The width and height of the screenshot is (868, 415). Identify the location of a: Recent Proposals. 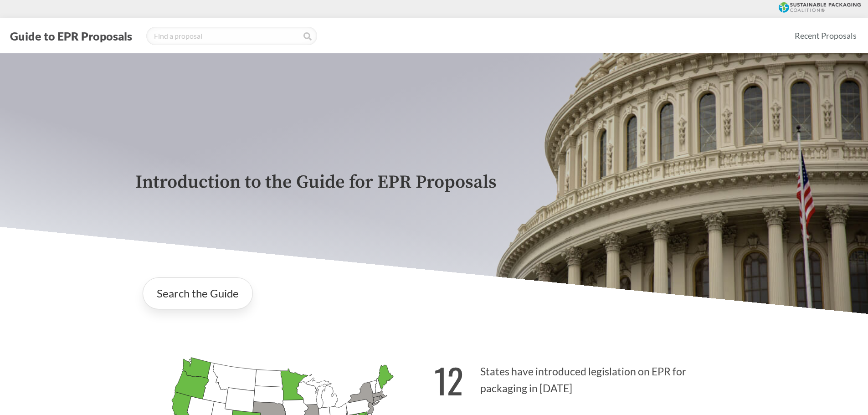
(825, 36).